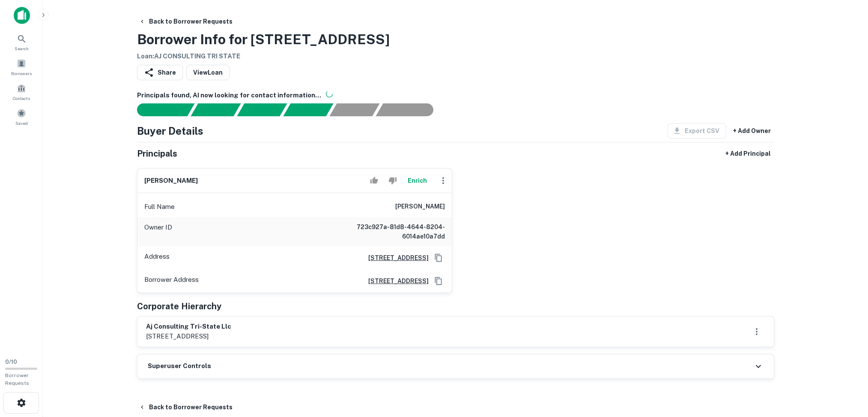 The height and width of the screenshot is (417, 868). Describe the element at coordinates (22, 16) in the screenshot. I see `img: capitalize-icon.png` at that location.